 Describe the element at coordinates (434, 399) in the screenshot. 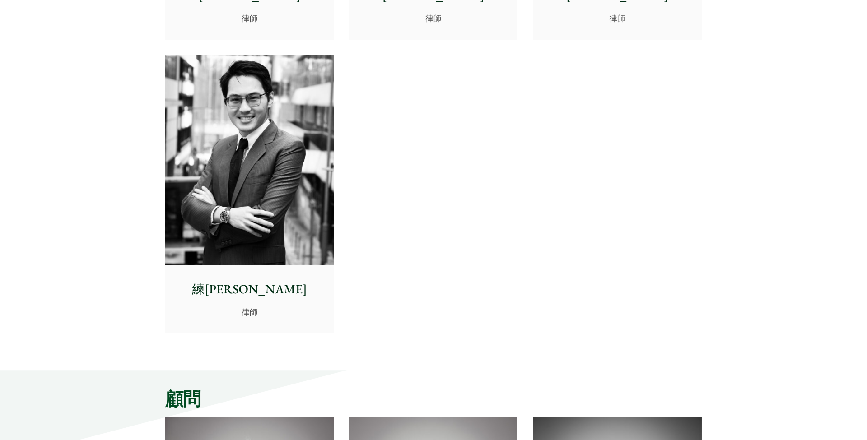

I see `h2: 顧問` at that location.